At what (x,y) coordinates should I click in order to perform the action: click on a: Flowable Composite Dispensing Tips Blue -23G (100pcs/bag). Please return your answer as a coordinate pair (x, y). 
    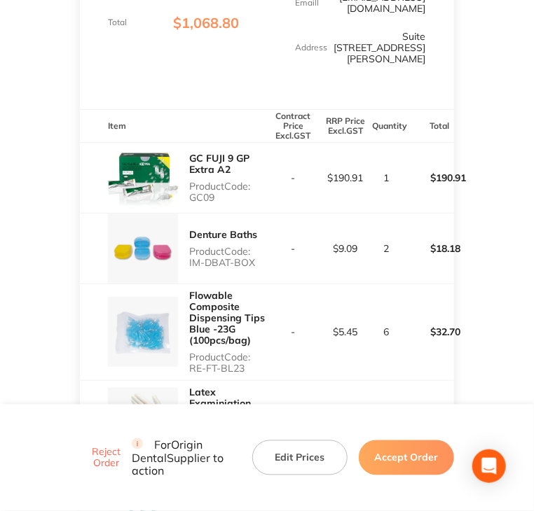
    Looking at the image, I should click on (227, 318).